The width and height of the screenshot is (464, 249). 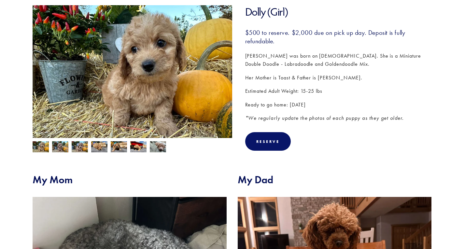 I want to click on p: Estimated Adult Weight: 15-25 lbs, so click(x=339, y=91).